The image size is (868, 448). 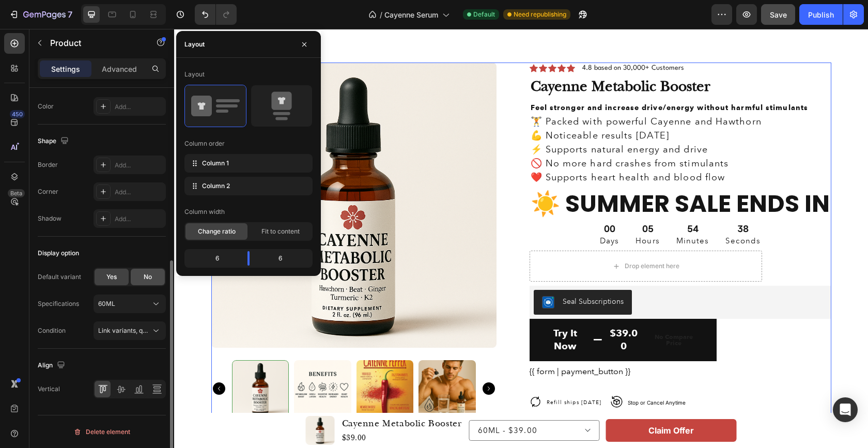 What do you see at coordinates (845, 410) in the screenshot?
I see `div: Open Intercom Messenger` at bounding box center [845, 410].